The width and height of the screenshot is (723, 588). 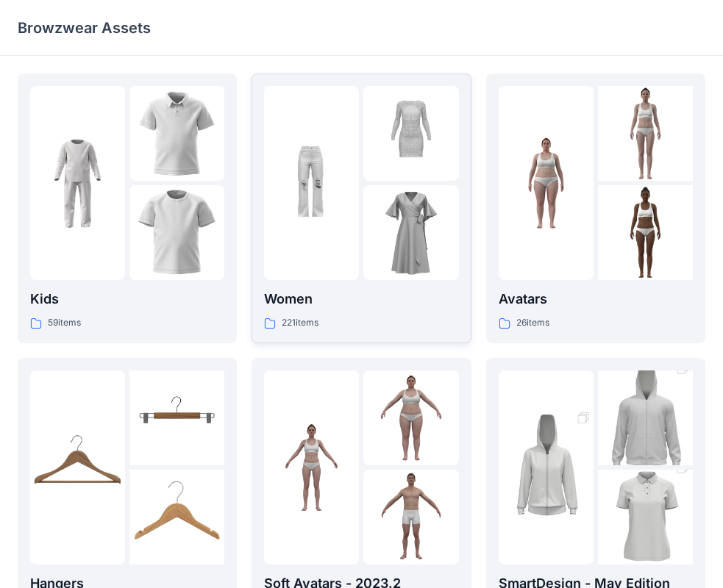 What do you see at coordinates (596, 208) in the screenshot?
I see `a: folder 1folder 2folder 3Avatars26items` at bounding box center [596, 208].